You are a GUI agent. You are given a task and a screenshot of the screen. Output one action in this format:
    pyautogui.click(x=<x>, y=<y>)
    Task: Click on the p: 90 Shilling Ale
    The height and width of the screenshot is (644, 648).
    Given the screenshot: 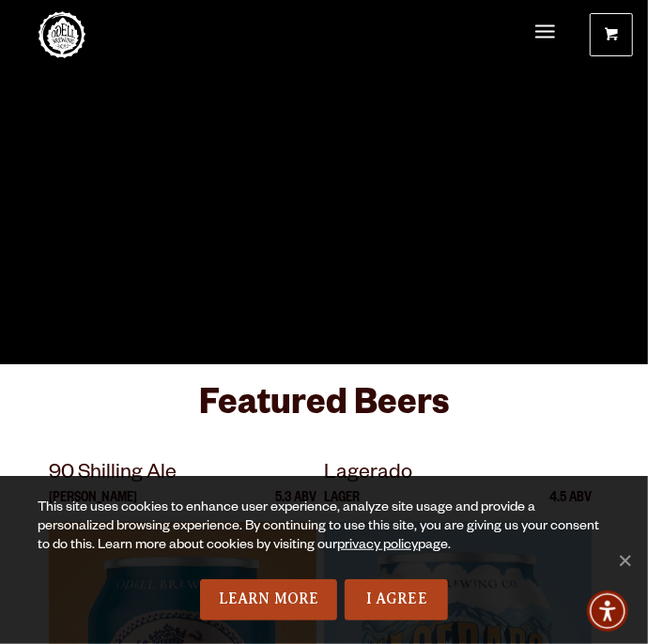 What is the action you would take?
    pyautogui.click(x=182, y=475)
    